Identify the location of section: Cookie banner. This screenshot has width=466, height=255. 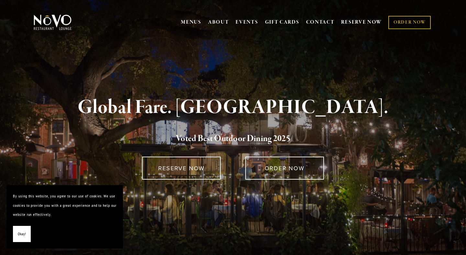
(65, 217).